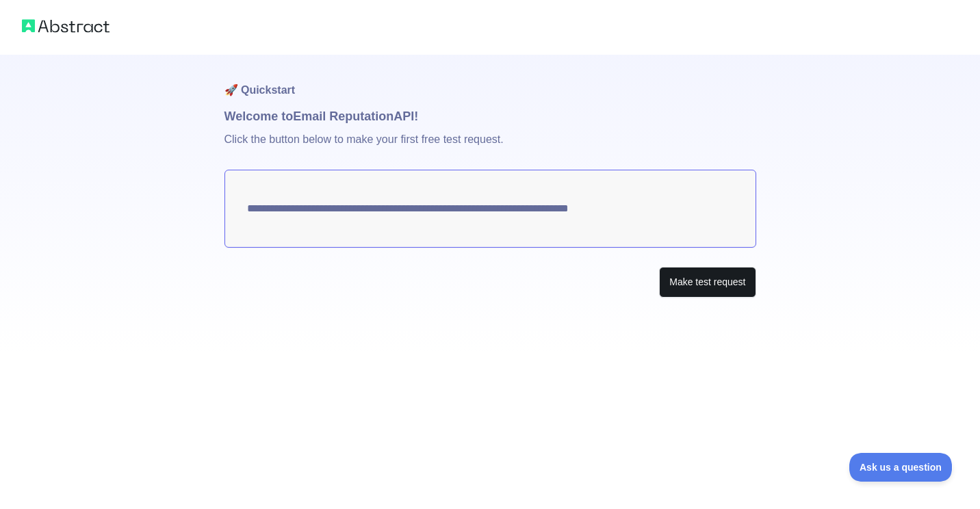 The image size is (980, 509). I want to click on button: Make test request, so click(707, 282).